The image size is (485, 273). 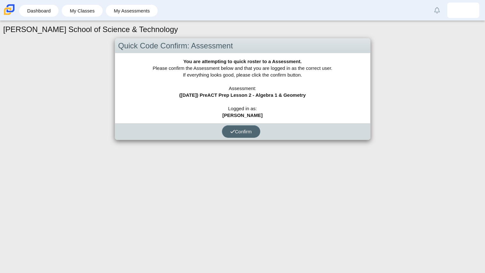 I want to click on button: Confirm, so click(x=241, y=131).